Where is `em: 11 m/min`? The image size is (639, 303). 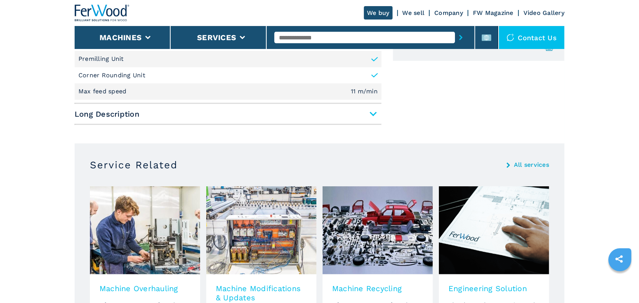
em: 11 m/min is located at coordinates (364, 91).